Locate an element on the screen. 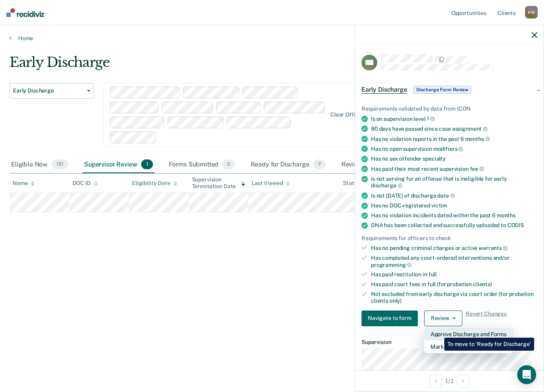 The height and width of the screenshot is (392, 544). span: modifiers is located at coordinates (448, 149).